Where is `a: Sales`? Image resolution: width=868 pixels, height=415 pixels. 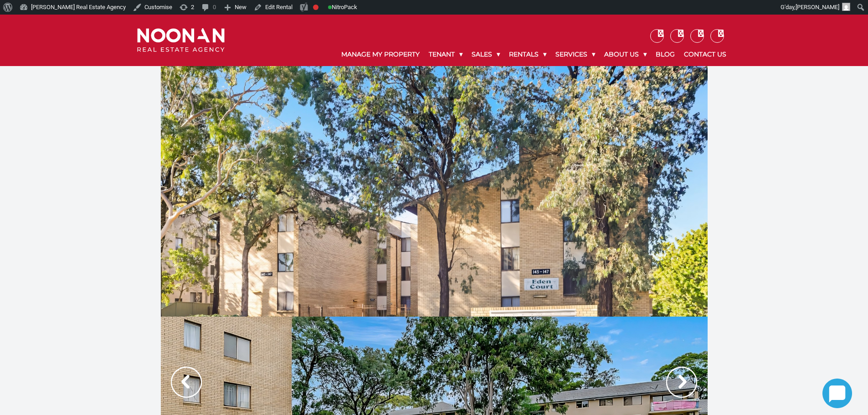
a: Sales is located at coordinates (485, 55).